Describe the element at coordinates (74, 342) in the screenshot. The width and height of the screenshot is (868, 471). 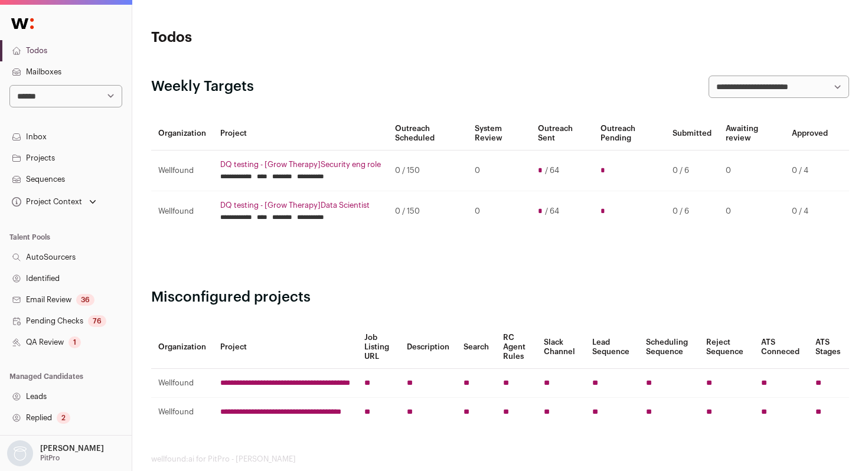
I see `div: 1` at that location.